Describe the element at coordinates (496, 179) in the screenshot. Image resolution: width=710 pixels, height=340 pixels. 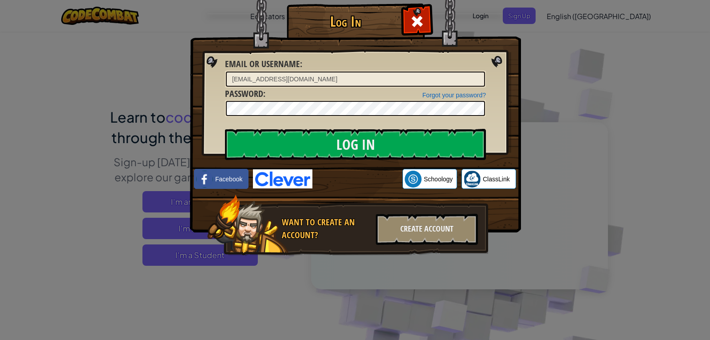
I see `span: ClassLink` at that location.